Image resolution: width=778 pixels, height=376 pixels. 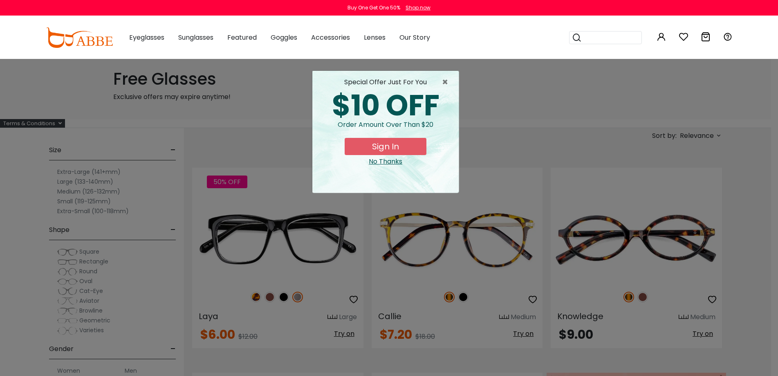 I want to click on button: Sign In, so click(x=386, y=146).